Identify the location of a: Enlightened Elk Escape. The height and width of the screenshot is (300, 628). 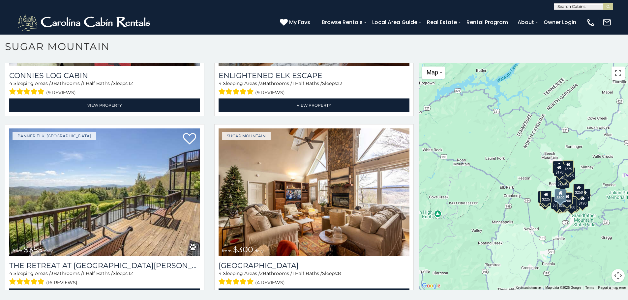
(314, 75).